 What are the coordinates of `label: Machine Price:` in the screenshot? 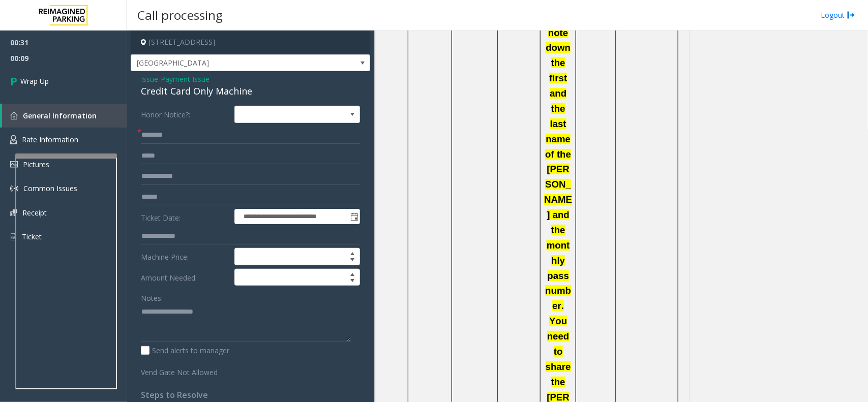 It's located at (185, 257).